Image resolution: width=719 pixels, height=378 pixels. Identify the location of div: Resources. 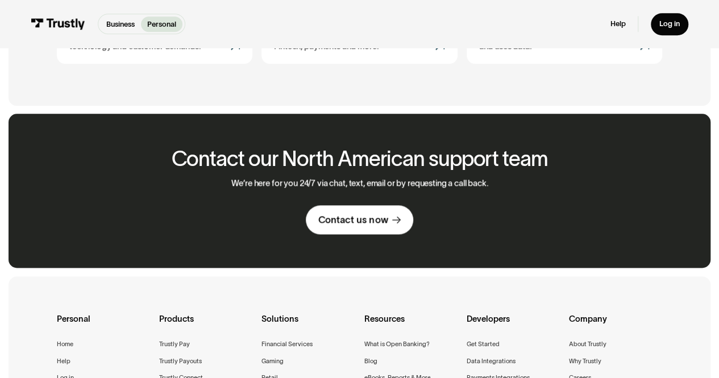
(410, 326).